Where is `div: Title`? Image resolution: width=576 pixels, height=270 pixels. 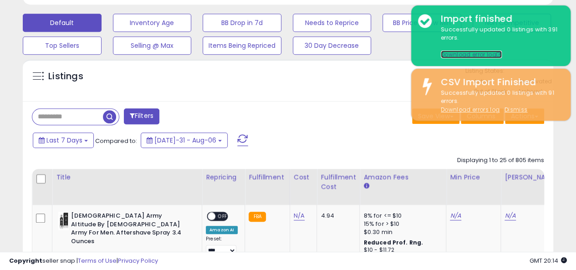 div: Title is located at coordinates (127, 177).